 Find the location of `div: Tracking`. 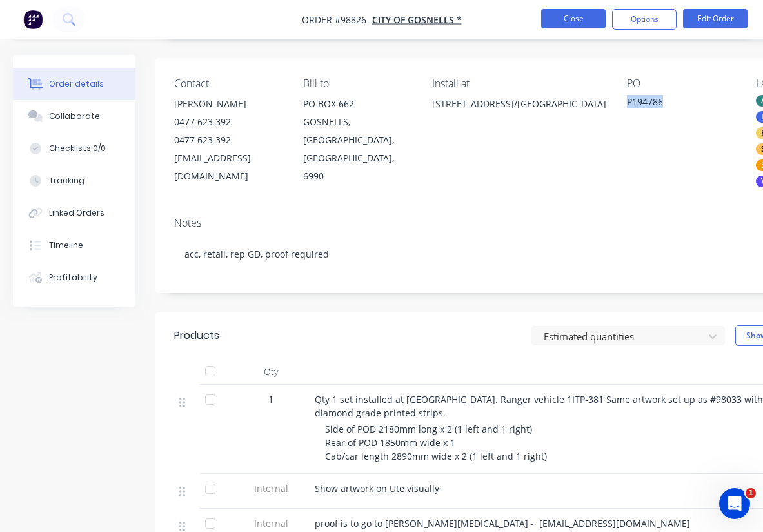

div: Tracking is located at coordinates (66, 180).